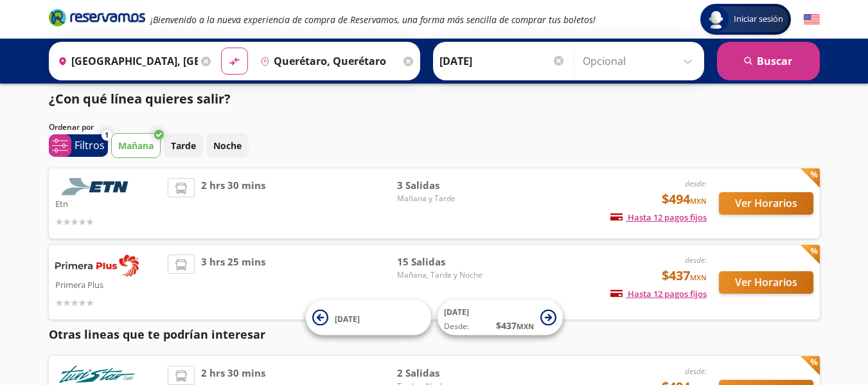 This screenshot has width=868, height=385. Describe the element at coordinates (97, 266) in the screenshot. I see `img: Primera Plus` at that location.